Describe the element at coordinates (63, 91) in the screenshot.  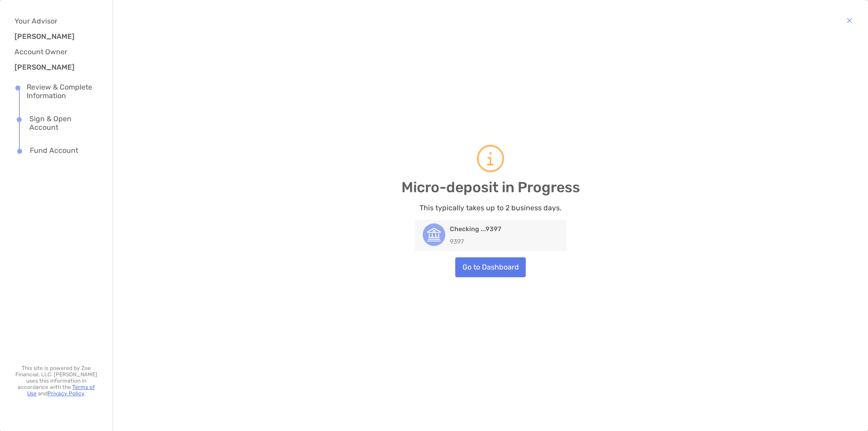
I see `div: Review & Complete Information` at that location.